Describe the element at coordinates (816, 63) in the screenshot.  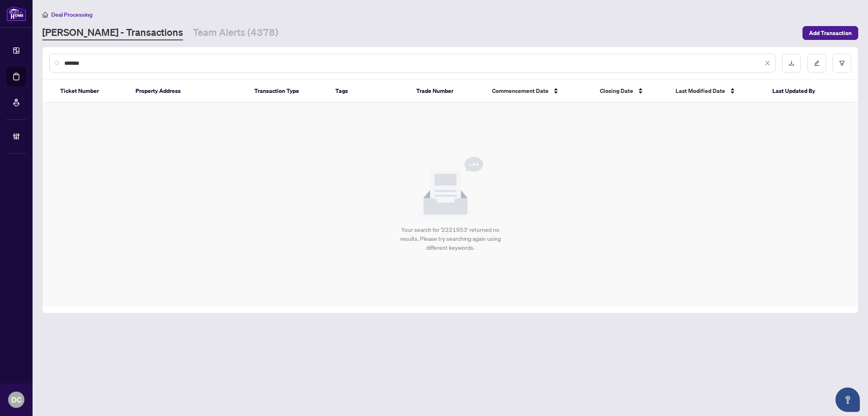
I see `button: edit` at that location.